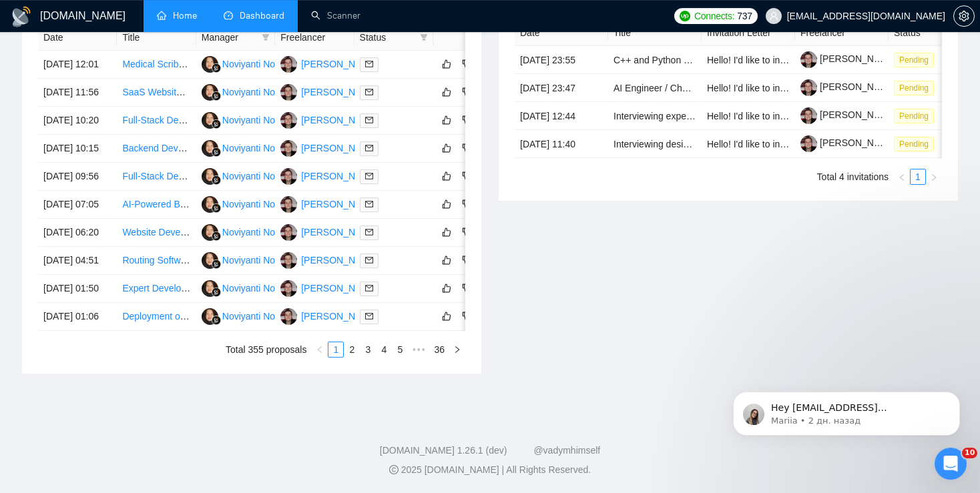 This screenshot has width=980, height=493. I want to click on span: filter, so click(266, 38).